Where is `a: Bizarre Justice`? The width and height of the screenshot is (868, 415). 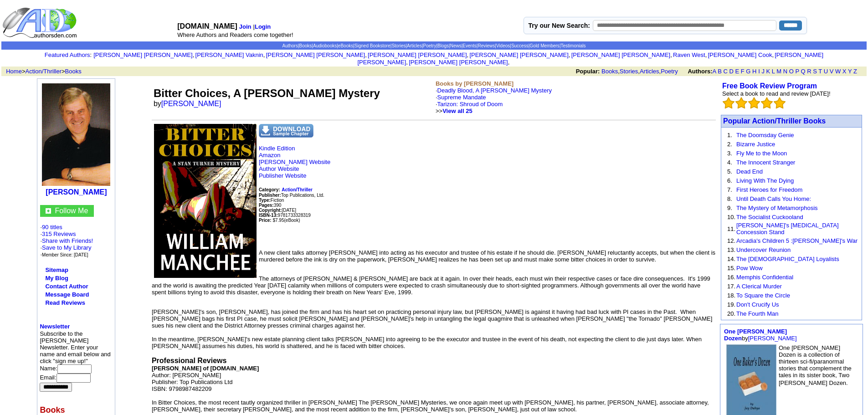
a: Bizarre Justice is located at coordinates (755, 144).